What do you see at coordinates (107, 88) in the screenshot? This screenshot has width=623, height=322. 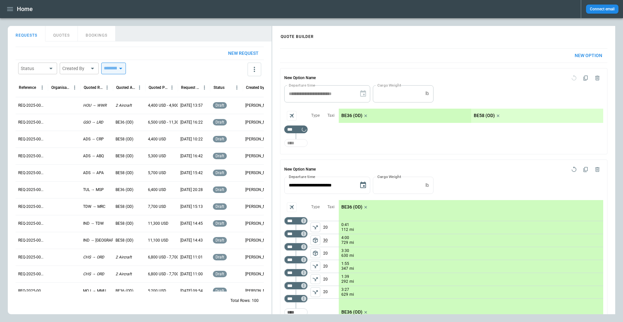 I see `button: Quoted Route column menu` at bounding box center [107, 88].